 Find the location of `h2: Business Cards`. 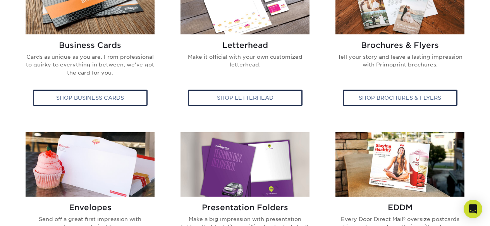

h2: Business Cards is located at coordinates (90, 45).